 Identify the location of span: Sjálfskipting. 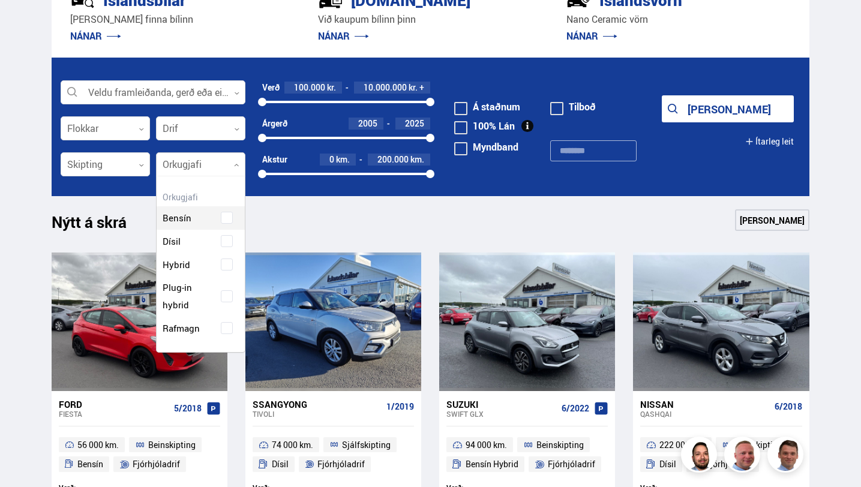
(366, 445).